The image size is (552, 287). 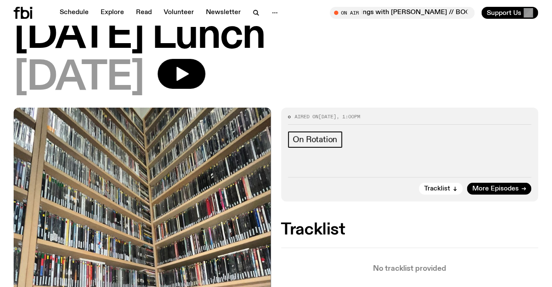 I want to click on span: , 1:00pm, so click(x=349, y=116).